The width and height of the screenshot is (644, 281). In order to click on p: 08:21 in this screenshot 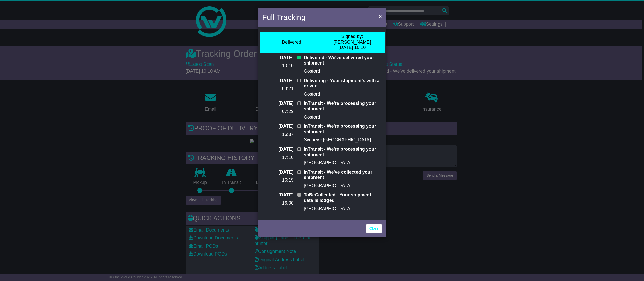, I will do `click(278, 89)`.